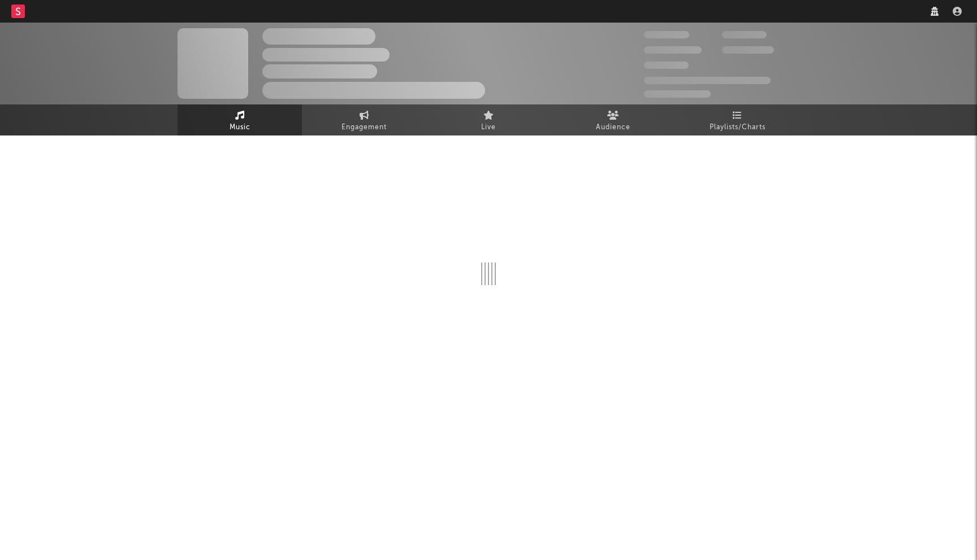 This screenshot has width=977, height=560. I want to click on span: Playlists/Charts, so click(737, 128).